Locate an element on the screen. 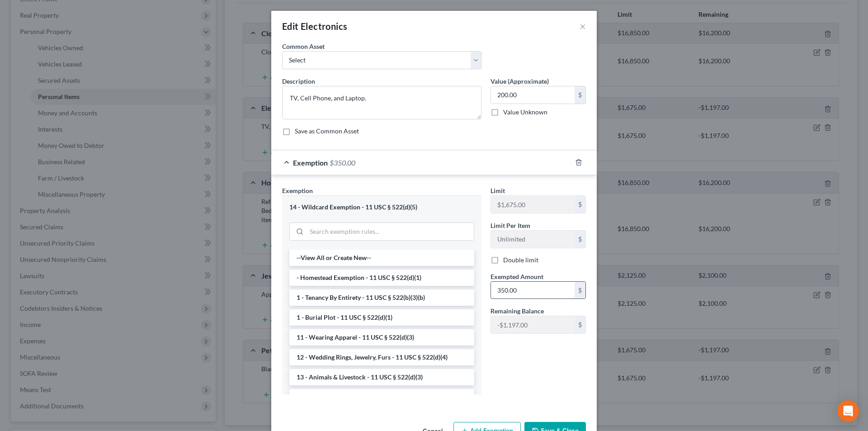 Image resolution: width=868 pixels, height=431 pixels. label: Common Asset is located at coordinates (303, 46).